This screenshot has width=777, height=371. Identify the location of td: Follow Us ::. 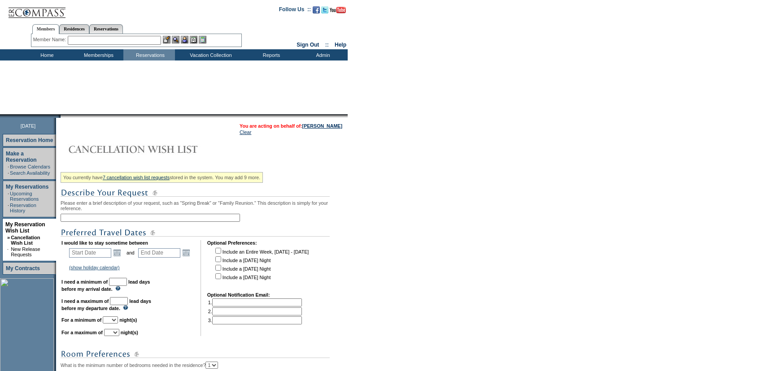
(295, 11).